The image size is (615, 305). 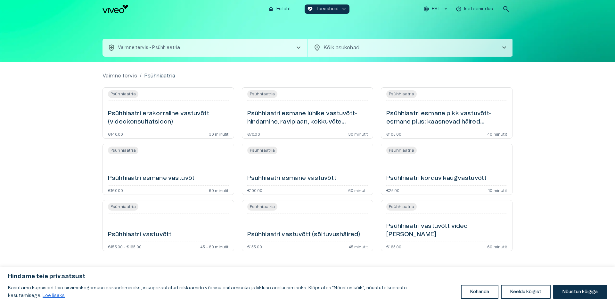 I want to click on a: Vaimne tervis, so click(x=120, y=76).